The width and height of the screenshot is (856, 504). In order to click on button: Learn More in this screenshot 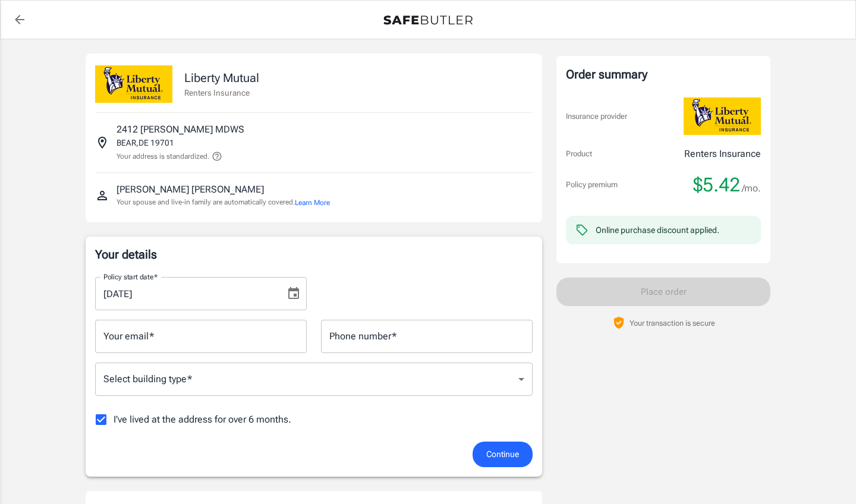, I will do `click(312, 203)`.